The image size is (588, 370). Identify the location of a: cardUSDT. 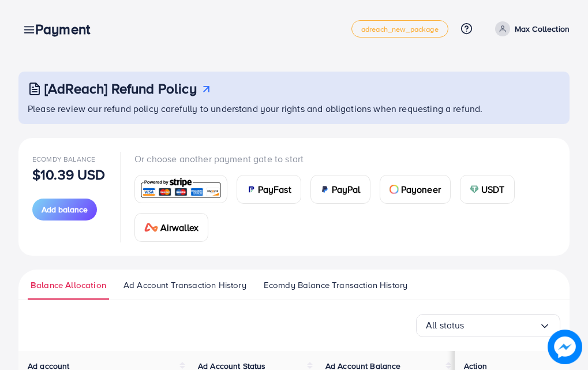
(487, 189).